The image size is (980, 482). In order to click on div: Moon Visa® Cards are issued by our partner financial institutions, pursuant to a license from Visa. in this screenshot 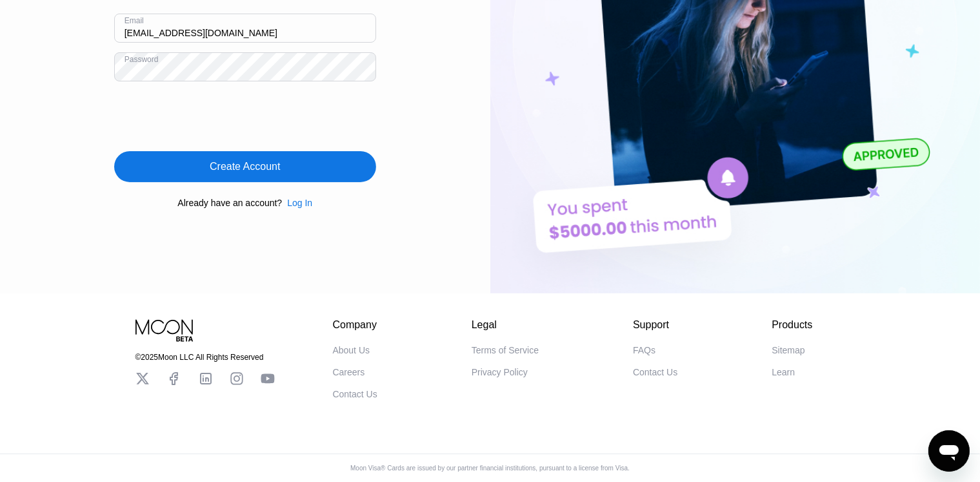, I will do `click(490, 468)`.